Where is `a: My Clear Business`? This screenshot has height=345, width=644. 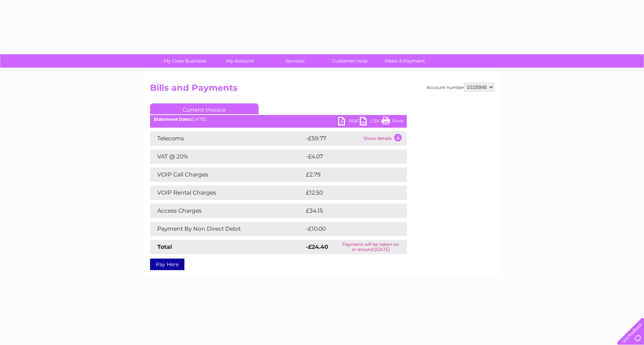
a: My Clear Business is located at coordinates (185, 61).